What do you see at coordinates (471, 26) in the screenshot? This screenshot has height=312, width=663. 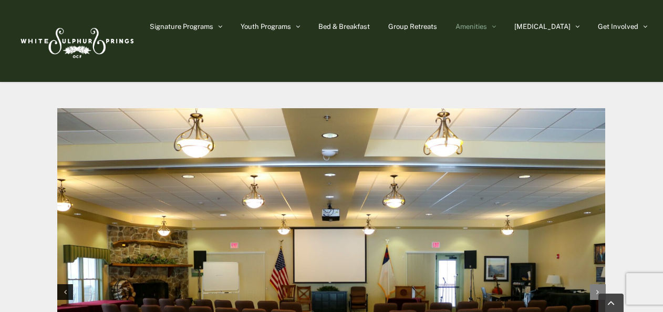 I see `span: Amenities` at bounding box center [471, 26].